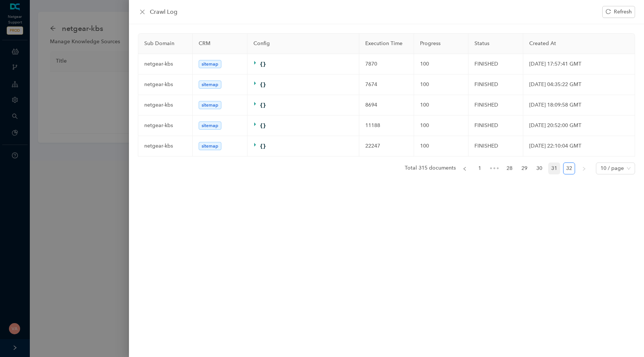 The height and width of the screenshot is (357, 644). Describe the element at coordinates (465, 168) in the screenshot. I see `li: Previous Page` at that location.